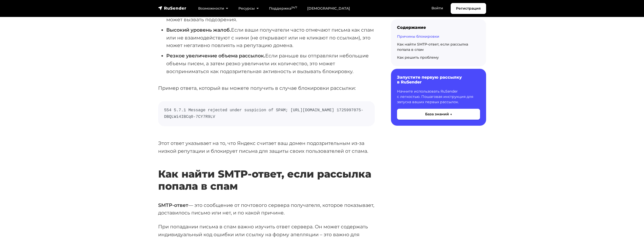  What do you see at coordinates (294, 8) in the screenshot?
I see `sup: 24/7` at bounding box center [294, 8].